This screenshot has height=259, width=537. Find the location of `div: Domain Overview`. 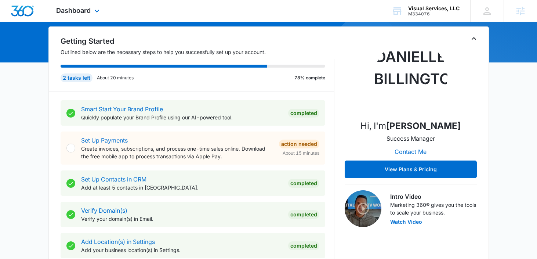

div: Domain Overview is located at coordinates (47, 46).